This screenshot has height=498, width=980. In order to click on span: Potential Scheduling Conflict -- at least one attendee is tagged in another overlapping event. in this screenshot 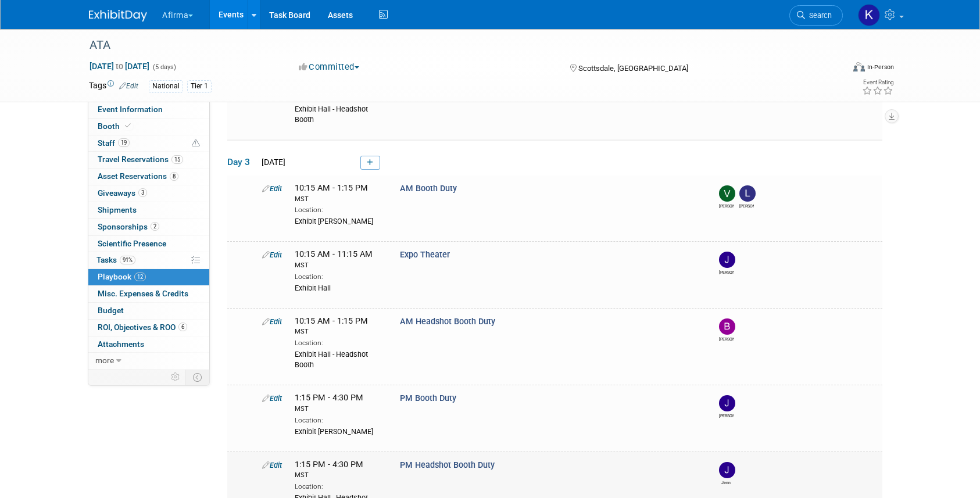, I will do `click(196, 143)`.